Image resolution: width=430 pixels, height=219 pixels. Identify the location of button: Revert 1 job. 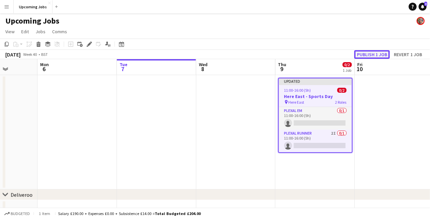
(408, 54).